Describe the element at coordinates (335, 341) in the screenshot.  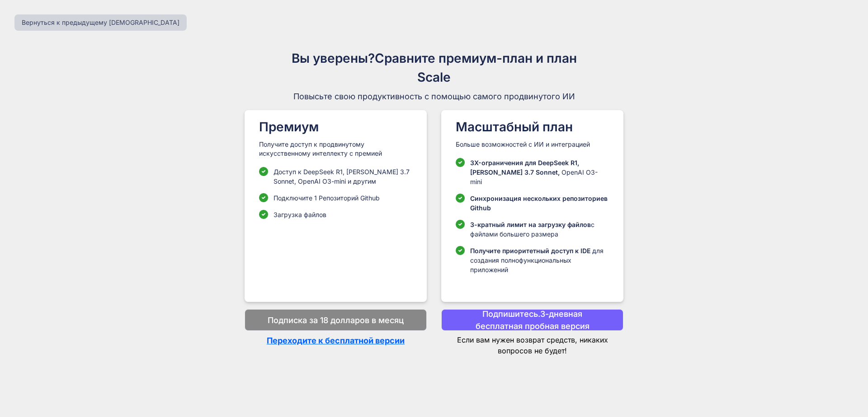
I see `ya-tr-span: Переходите к бесплатной версии` at that location.